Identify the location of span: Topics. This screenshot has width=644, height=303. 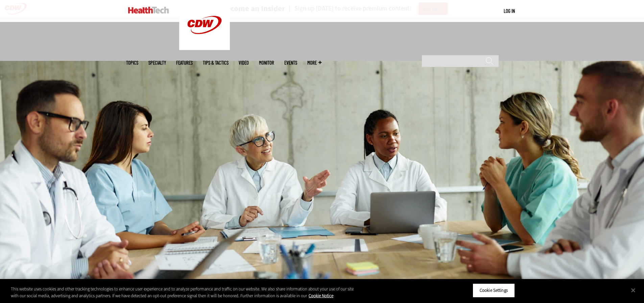
(132, 62).